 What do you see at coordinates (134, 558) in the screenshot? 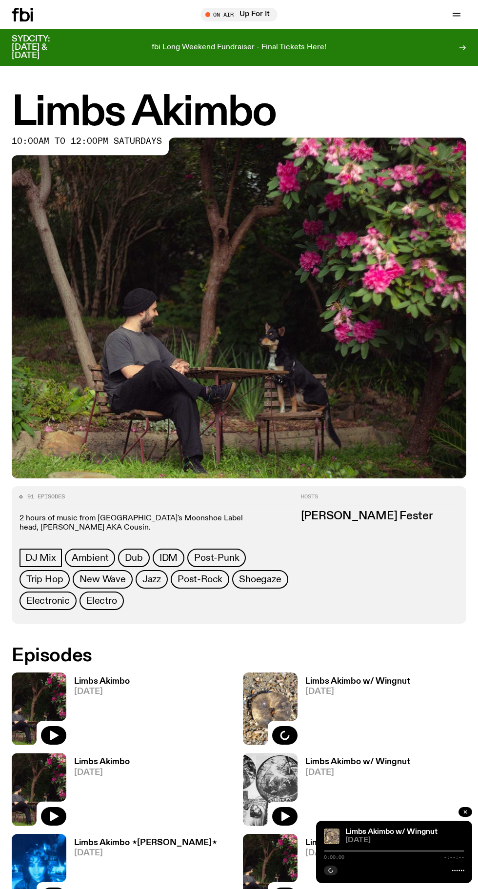
I see `a: Dub` at bounding box center [134, 558].